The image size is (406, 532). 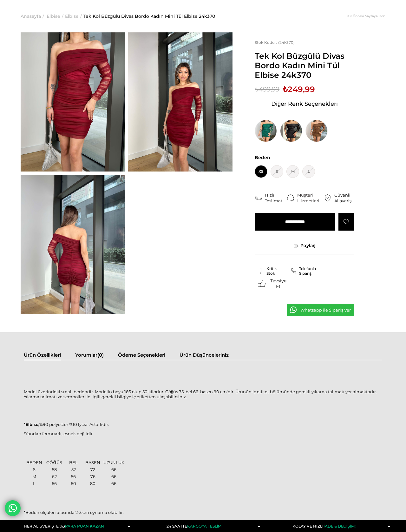 What do you see at coordinates (90, 356) in the screenshot?
I see `a: Yorumlar(0)` at bounding box center [90, 356].